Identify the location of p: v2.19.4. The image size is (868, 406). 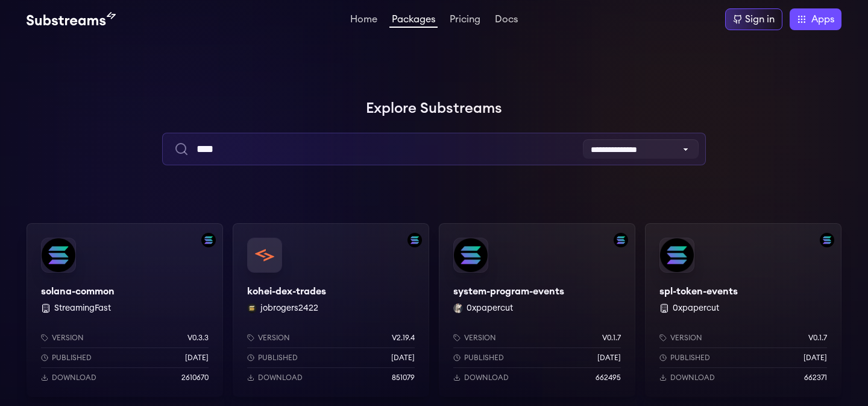
(403, 338).